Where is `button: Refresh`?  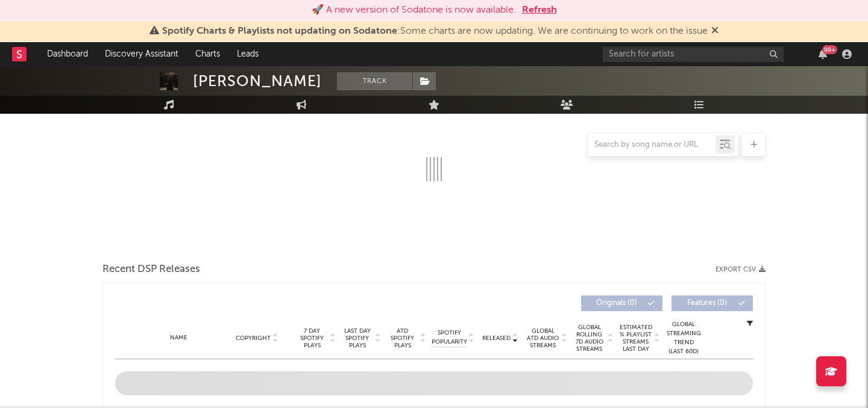
button: Refresh is located at coordinates (539, 10).